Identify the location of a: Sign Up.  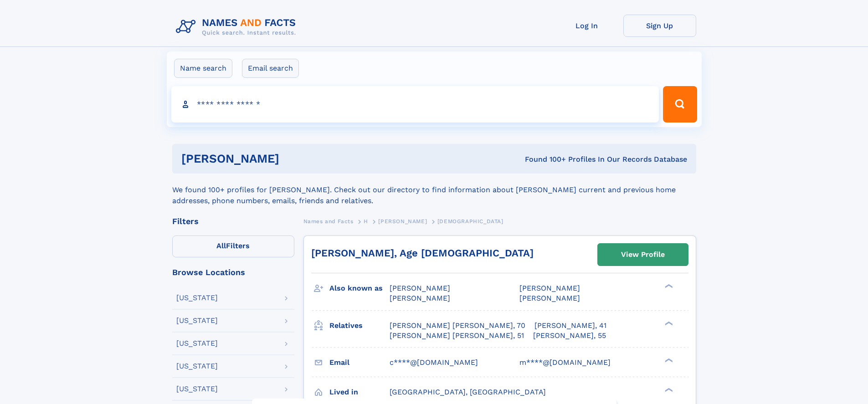
(659, 26).